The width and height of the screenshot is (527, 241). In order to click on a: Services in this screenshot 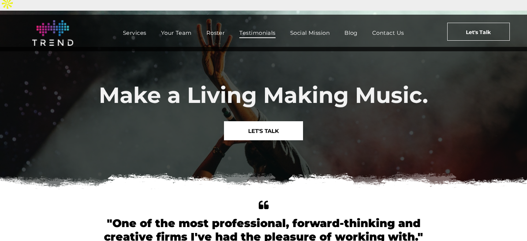, I will do `click(135, 33)`.